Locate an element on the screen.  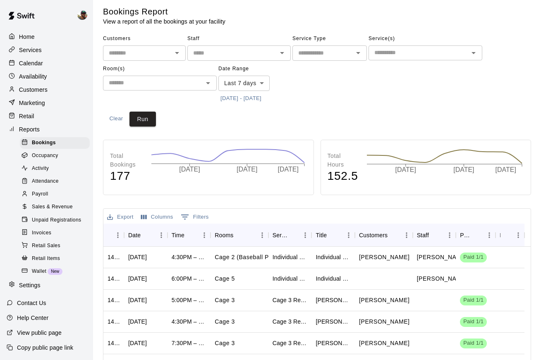
a: Home is located at coordinates (46, 37).